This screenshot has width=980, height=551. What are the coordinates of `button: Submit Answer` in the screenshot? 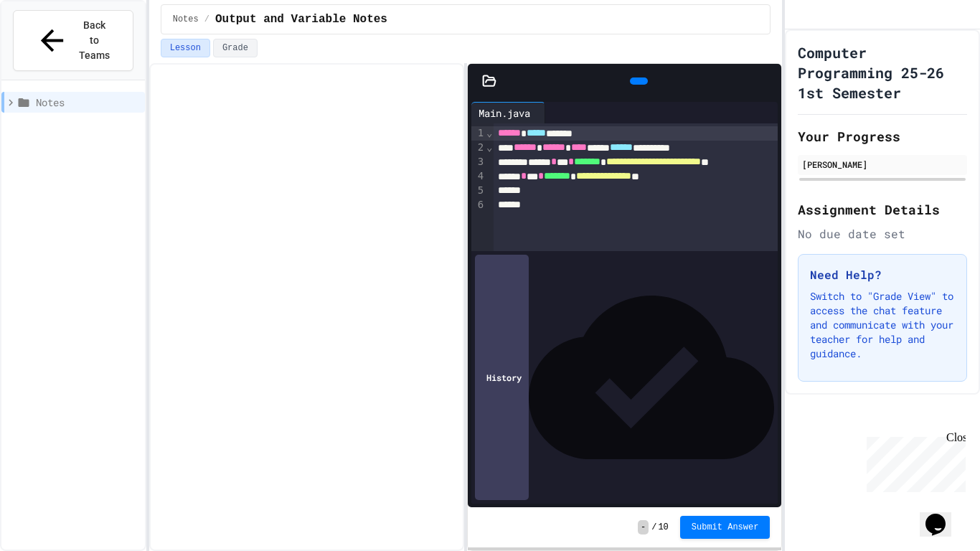 It's located at (725, 528).